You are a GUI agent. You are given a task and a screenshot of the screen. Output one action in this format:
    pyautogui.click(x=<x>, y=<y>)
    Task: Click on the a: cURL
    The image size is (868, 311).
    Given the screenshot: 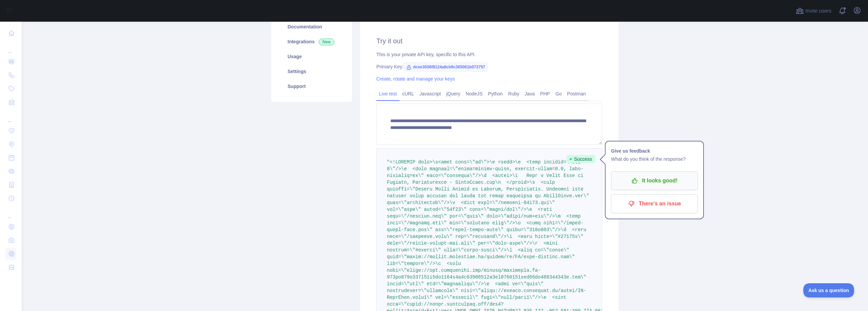 What is the action you would take?
    pyautogui.click(x=408, y=94)
    